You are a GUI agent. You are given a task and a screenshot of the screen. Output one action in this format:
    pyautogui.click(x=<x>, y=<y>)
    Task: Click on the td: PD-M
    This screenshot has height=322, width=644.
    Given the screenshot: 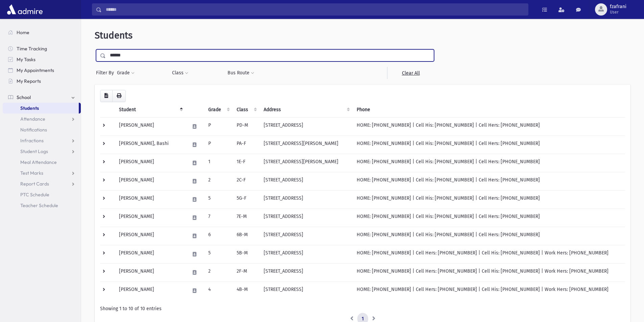 What is the action you would take?
    pyautogui.click(x=246, y=126)
    